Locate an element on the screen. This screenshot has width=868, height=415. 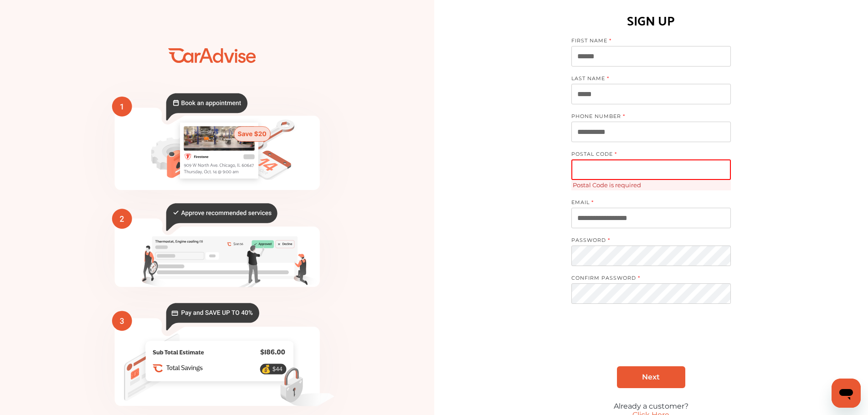
span: Next is located at coordinates (650, 377).